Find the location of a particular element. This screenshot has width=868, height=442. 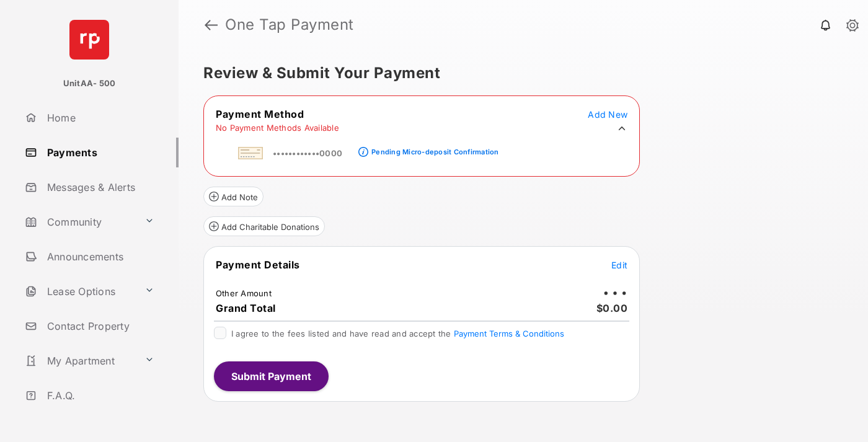

span: Payment Details is located at coordinates (258, 265).